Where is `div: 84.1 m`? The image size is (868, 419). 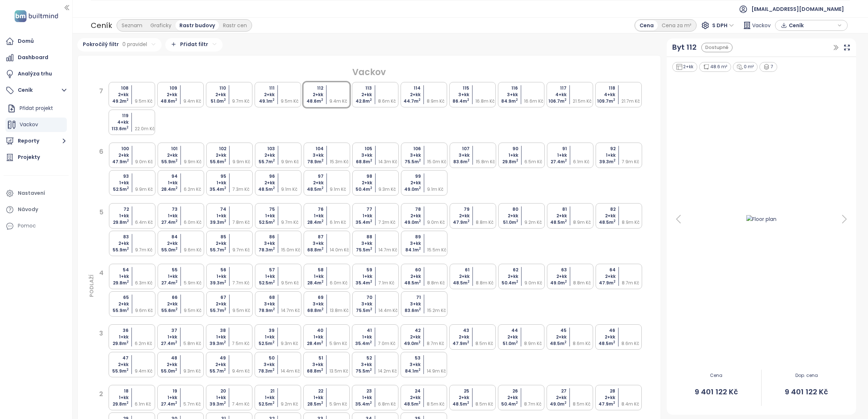
div: 84.1 m is located at coordinates (411, 250).